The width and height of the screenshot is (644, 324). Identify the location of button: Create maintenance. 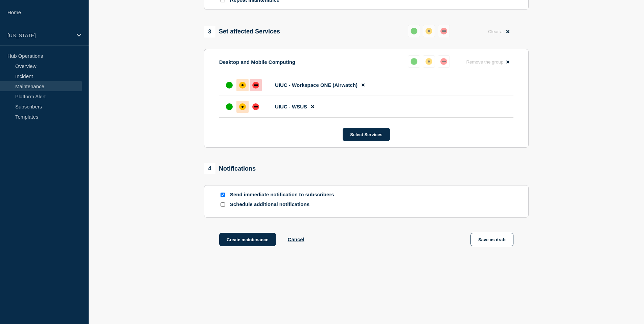
(248, 240).